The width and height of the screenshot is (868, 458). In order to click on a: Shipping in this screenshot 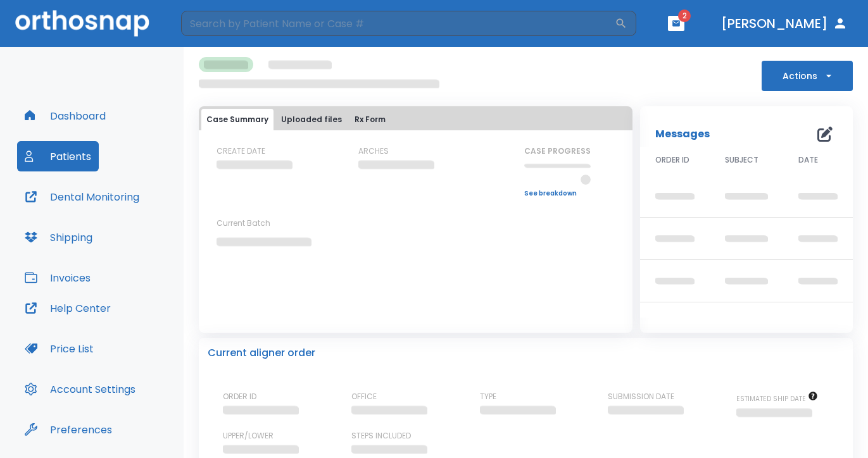, I will do `click(58, 237)`.